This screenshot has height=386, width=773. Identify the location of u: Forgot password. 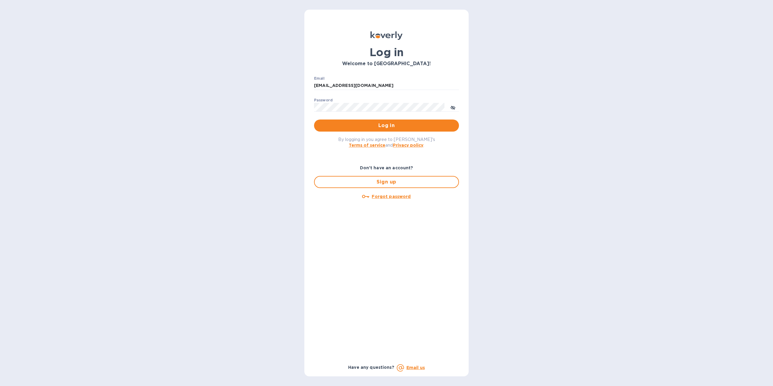
(391, 197).